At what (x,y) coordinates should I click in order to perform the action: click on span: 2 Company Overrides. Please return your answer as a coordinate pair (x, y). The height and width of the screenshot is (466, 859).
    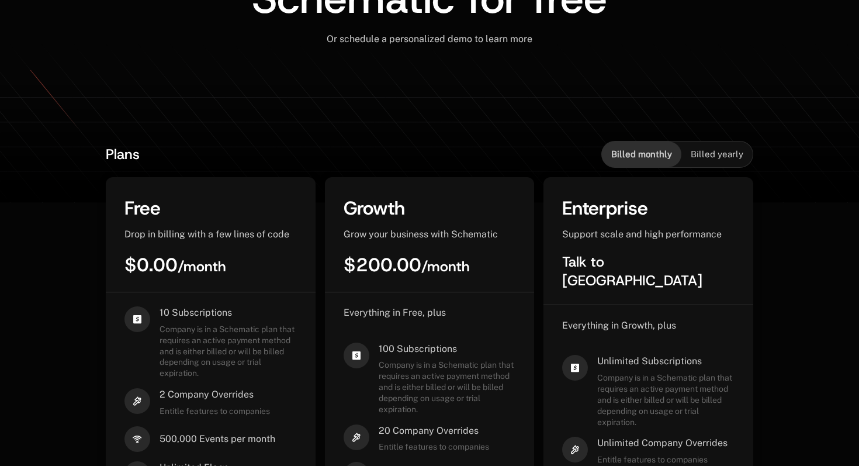
    Looking at the image, I should click on (214, 394).